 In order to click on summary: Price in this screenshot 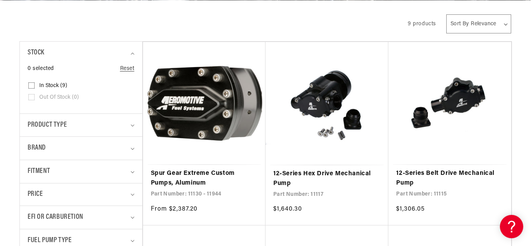, I will do `click(81, 194)`.